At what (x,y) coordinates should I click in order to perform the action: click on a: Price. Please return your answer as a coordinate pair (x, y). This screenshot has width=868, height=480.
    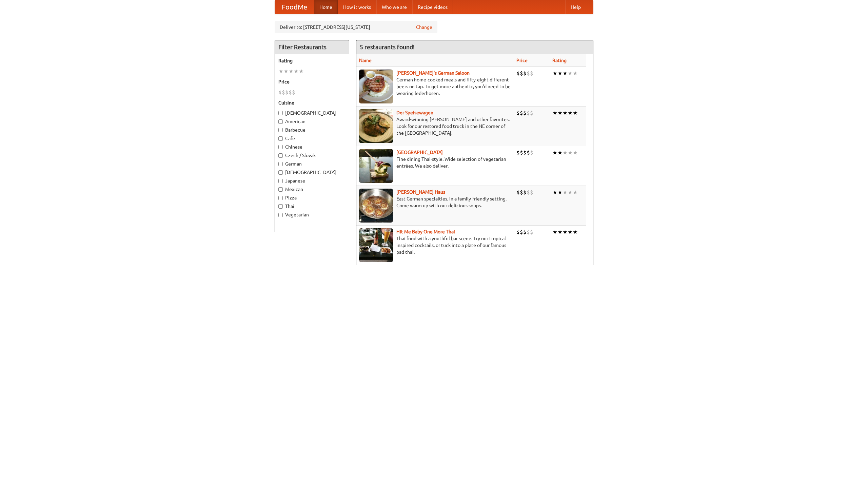
    Looking at the image, I should click on (522, 60).